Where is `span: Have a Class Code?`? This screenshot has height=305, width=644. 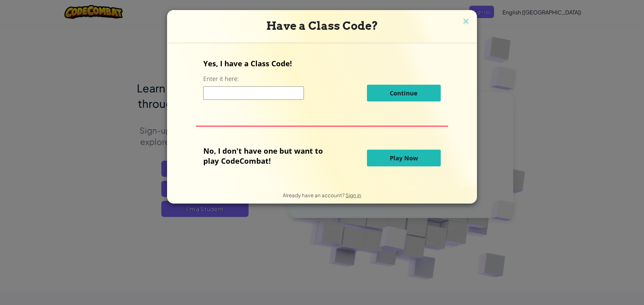 span: Have a Class Code? is located at coordinates (322, 26).